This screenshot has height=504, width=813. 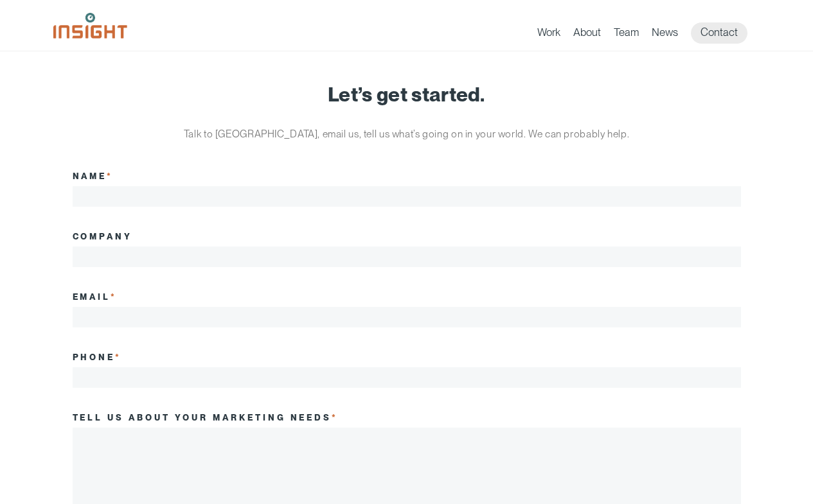 I want to click on label: Name, so click(x=93, y=176).